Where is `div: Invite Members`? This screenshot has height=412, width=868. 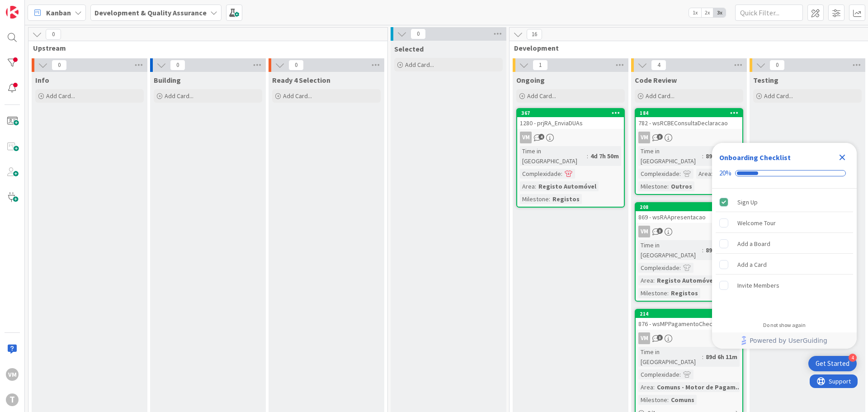
div: Invite Members is located at coordinates (758, 285).